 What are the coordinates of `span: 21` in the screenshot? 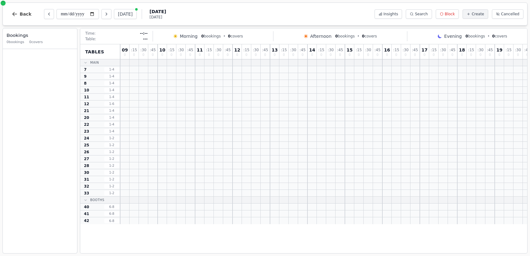 It's located at (87, 111).